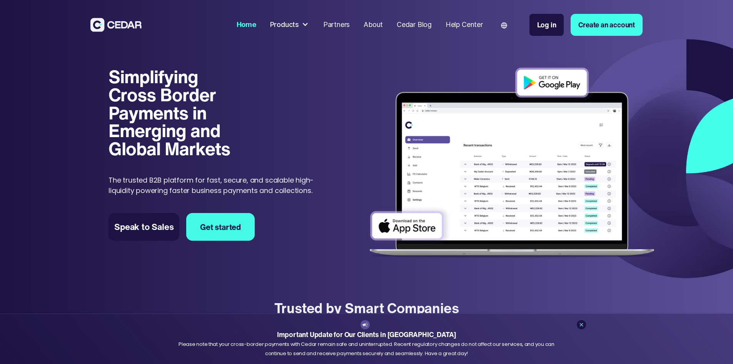 The width and height of the screenshot is (733, 364). What do you see at coordinates (547, 25) in the screenshot?
I see `div: Log in` at bounding box center [547, 25].